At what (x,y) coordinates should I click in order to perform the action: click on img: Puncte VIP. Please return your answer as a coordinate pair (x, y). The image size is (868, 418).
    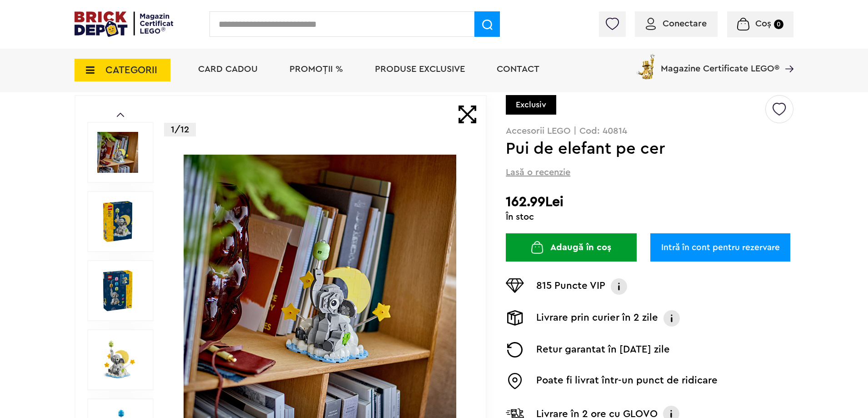
    Looking at the image, I should click on (515, 286).